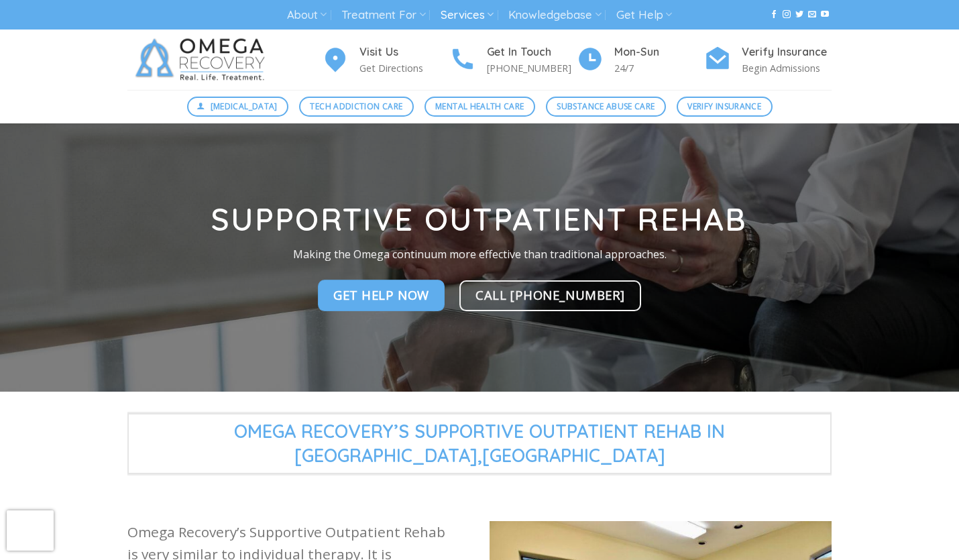 The image size is (959, 560). What do you see at coordinates (357, 106) in the screenshot?
I see `a: Tech Addiction Care` at bounding box center [357, 106].